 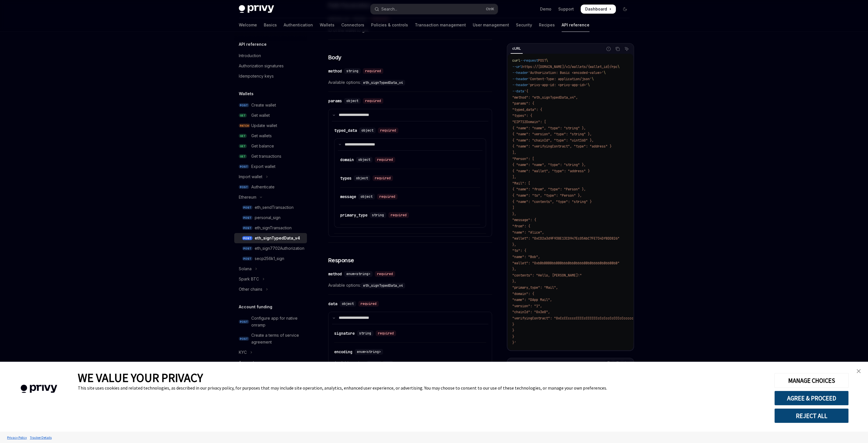 I want to click on span: "Person": [, so click(x=523, y=159).